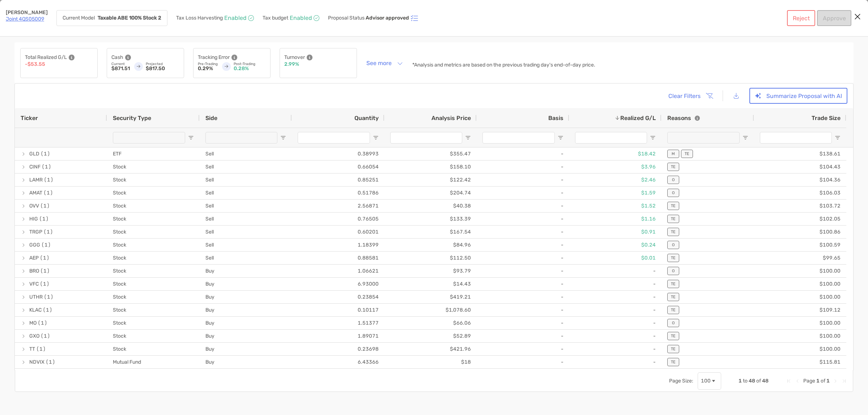  Describe the element at coordinates (236, 18) in the screenshot. I see `p: Enabled` at that location.